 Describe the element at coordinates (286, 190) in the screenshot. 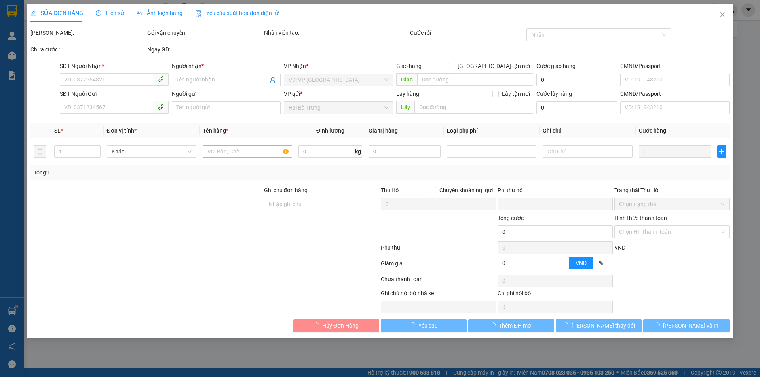

I see `label: Ghi chú đơn hàng` at that location.